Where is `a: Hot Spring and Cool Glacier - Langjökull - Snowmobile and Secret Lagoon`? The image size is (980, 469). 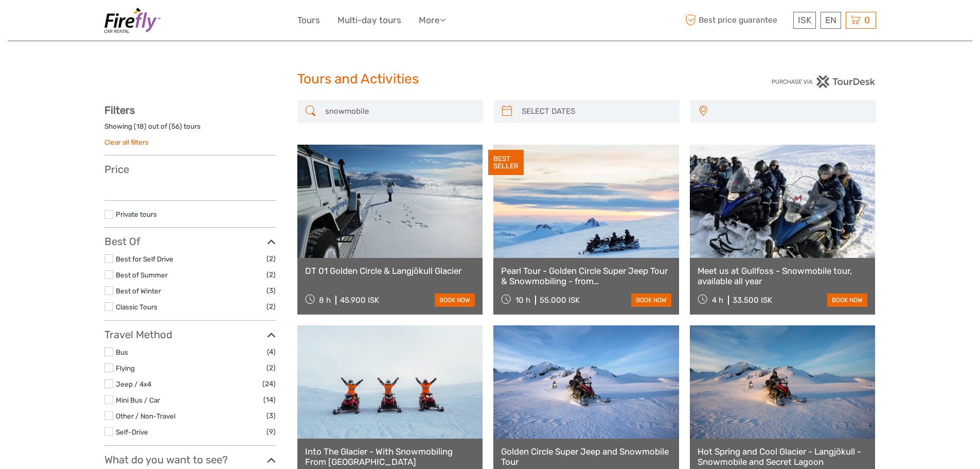 a: Hot Spring and Cool Glacier - Langjökull - Snowmobile and Secret Lagoon is located at coordinates (783, 456).